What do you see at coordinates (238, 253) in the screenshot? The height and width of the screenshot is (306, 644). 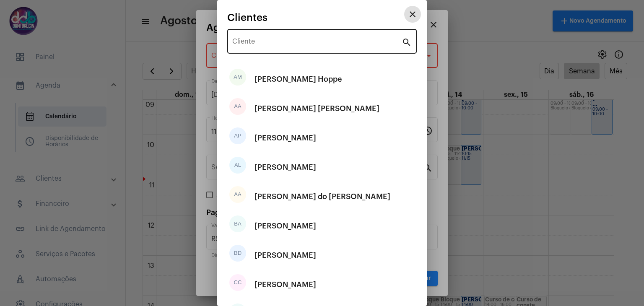 I see `div: BD` at bounding box center [238, 253].